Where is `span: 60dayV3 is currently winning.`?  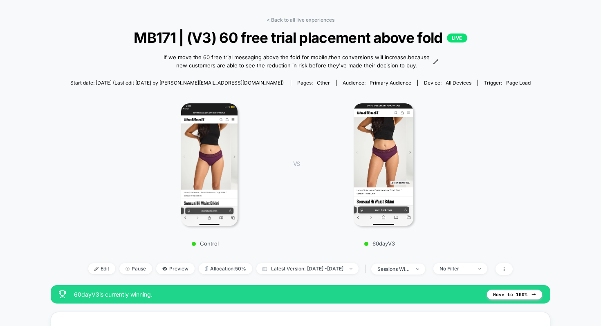 span: 60dayV3 is currently winning. is located at coordinates (276, 294).